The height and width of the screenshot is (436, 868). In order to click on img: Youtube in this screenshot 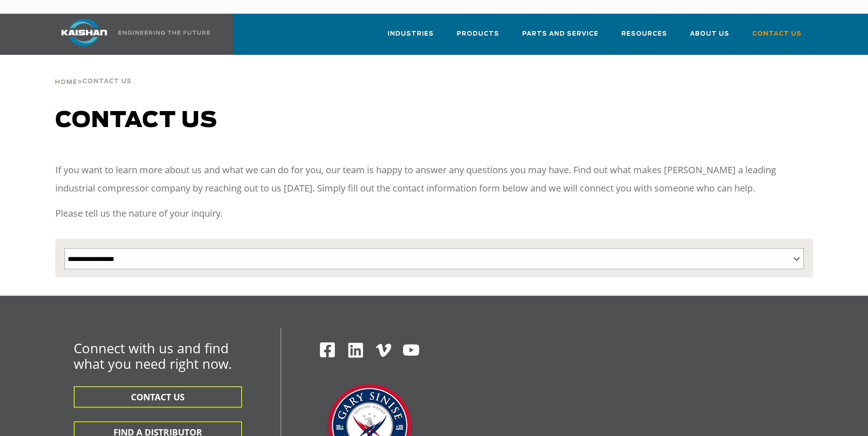, I will do `click(411, 350)`.